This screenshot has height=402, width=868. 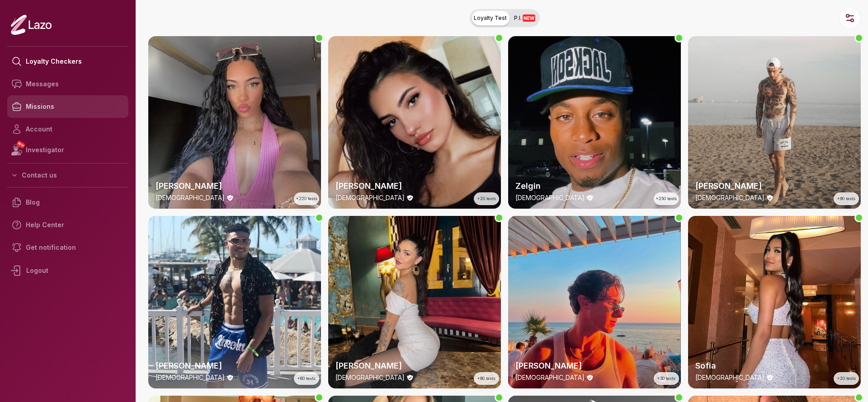 What do you see at coordinates (307, 379) in the screenshot?
I see `span: +60 tests` at bounding box center [307, 379].